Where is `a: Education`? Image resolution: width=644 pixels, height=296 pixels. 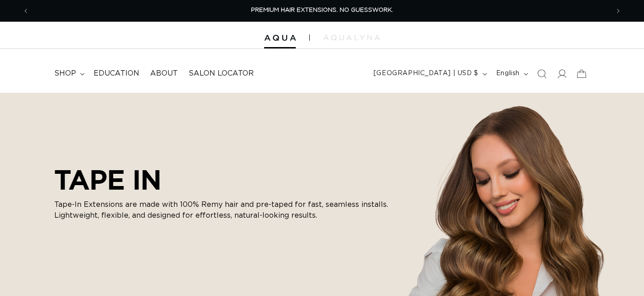 a: Education is located at coordinates (116, 74).